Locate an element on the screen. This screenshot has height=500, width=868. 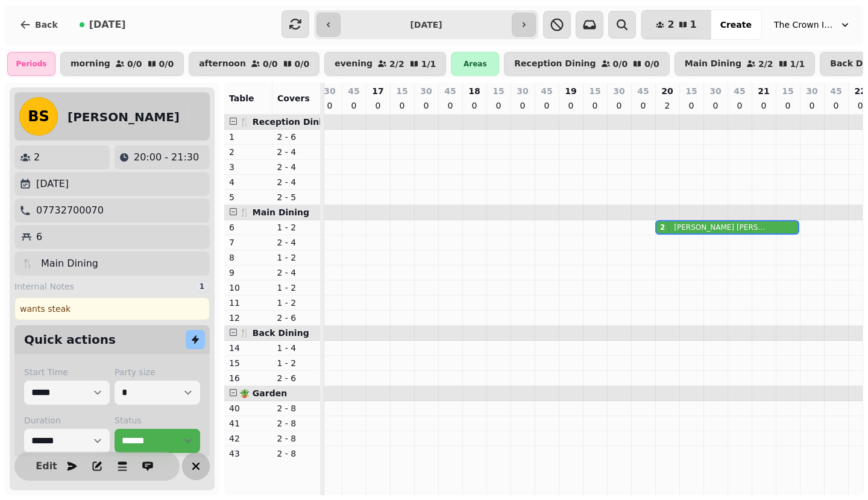
label: Duration is located at coordinates (67, 420).